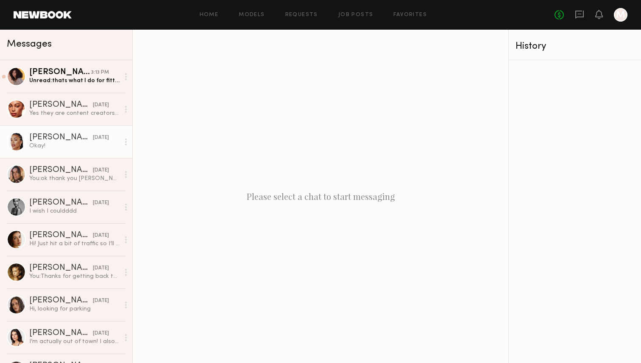 This screenshot has height=363, width=641. What do you see at coordinates (301, 15) in the screenshot?
I see `a: Requests` at bounding box center [301, 15].